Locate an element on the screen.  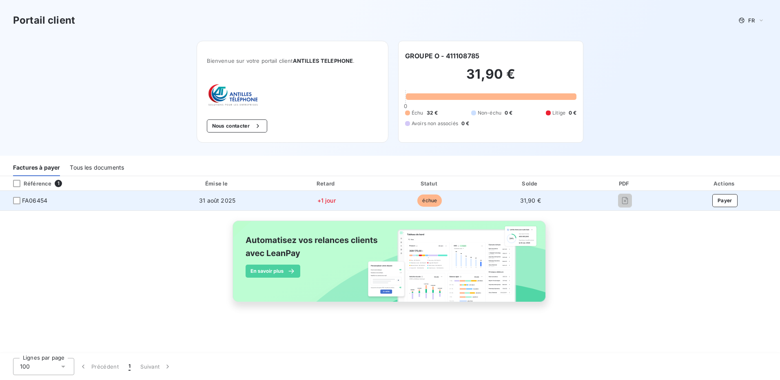
h3: Portail client is located at coordinates (44, 20).